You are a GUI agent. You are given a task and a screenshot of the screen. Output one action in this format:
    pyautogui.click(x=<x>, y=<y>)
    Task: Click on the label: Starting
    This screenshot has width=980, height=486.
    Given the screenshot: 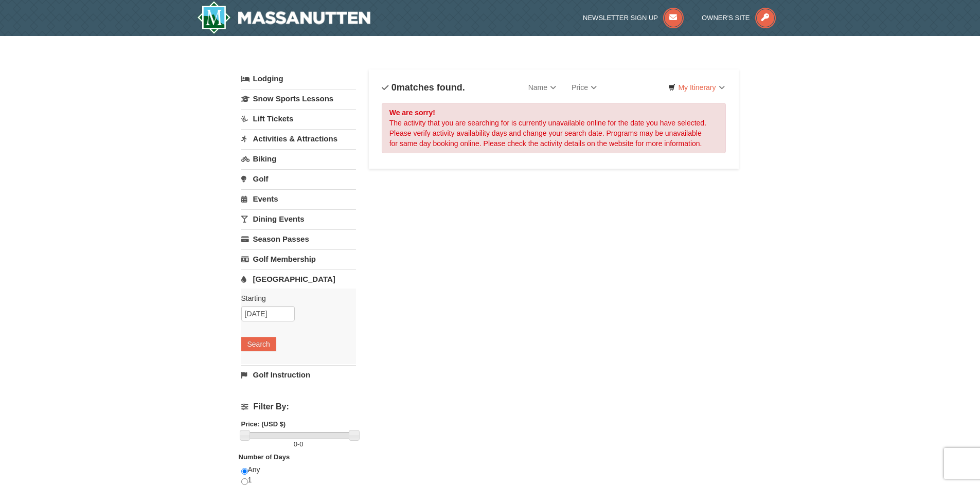 What is the action you would take?
    pyautogui.click(x=295, y=298)
    